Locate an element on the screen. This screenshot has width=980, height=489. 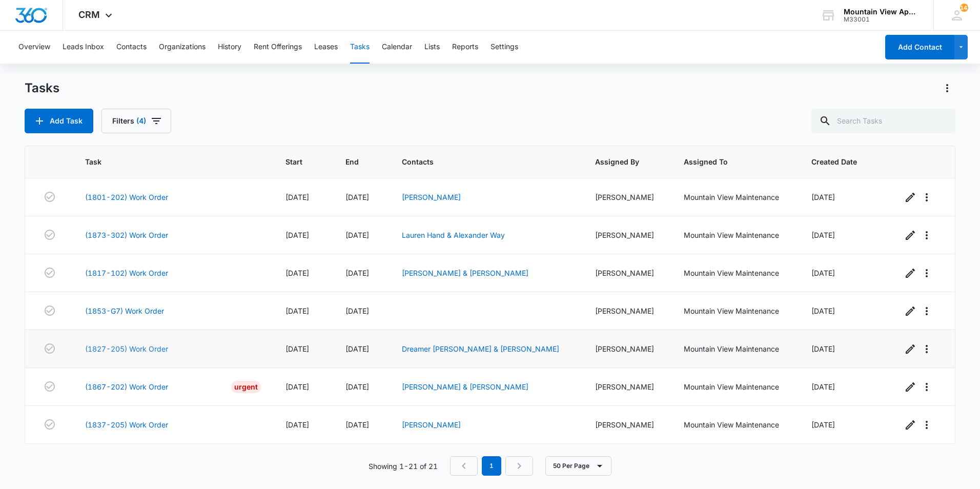
p: Showing 1-21 of 21 is located at coordinates (403, 466).